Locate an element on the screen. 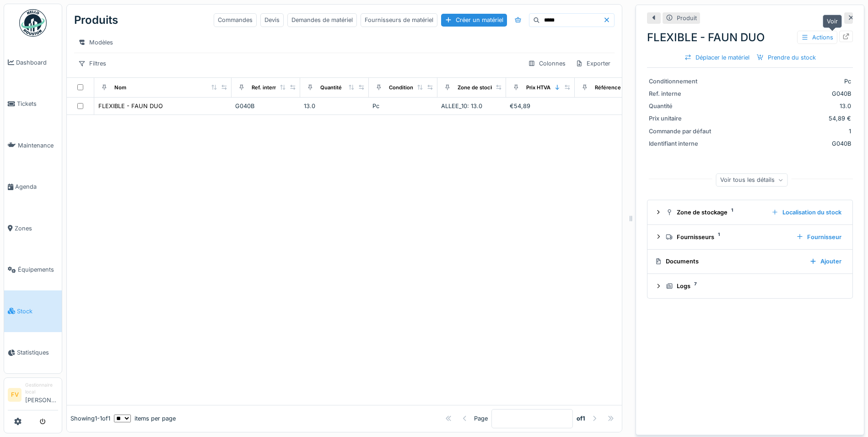  div: Fournisseurs is located at coordinates (727, 237).